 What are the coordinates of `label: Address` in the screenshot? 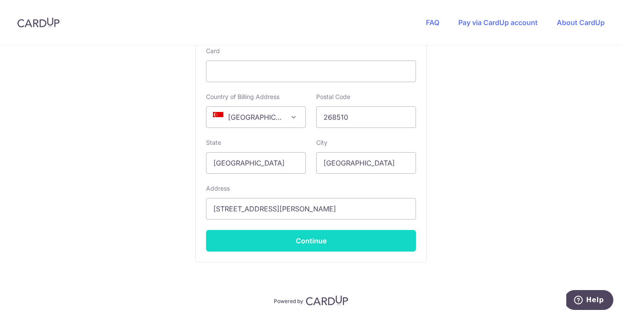 It's located at (218, 188).